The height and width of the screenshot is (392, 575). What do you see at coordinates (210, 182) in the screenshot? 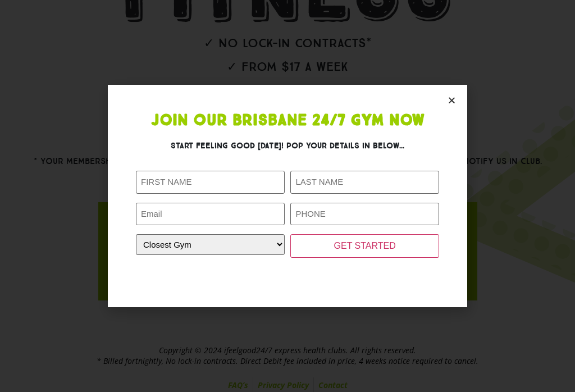
I see `input: FIRST NAME` at bounding box center [210, 182].